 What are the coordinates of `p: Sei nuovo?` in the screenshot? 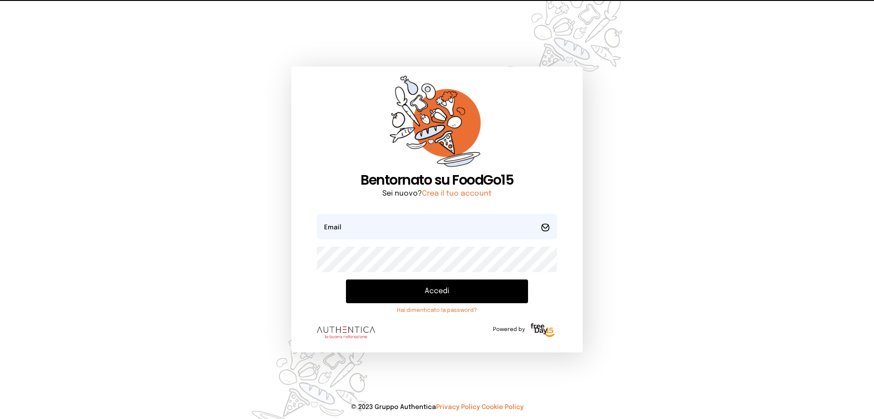 It's located at (437, 194).